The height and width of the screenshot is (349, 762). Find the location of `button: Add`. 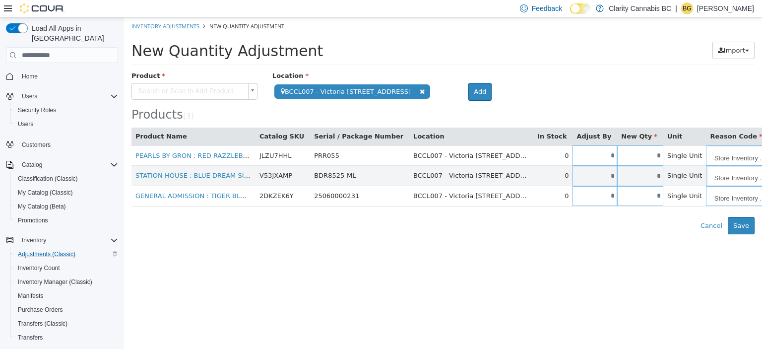

button: Add is located at coordinates (356, 74).